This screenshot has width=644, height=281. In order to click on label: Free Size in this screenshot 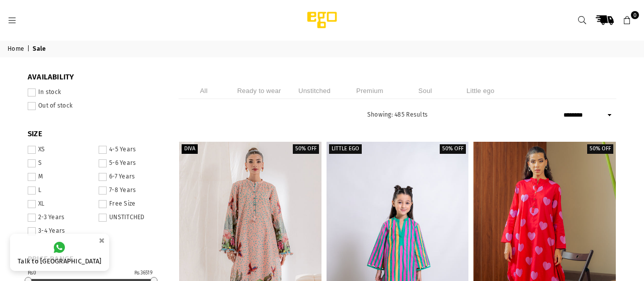, I will do `click(131, 204)`.